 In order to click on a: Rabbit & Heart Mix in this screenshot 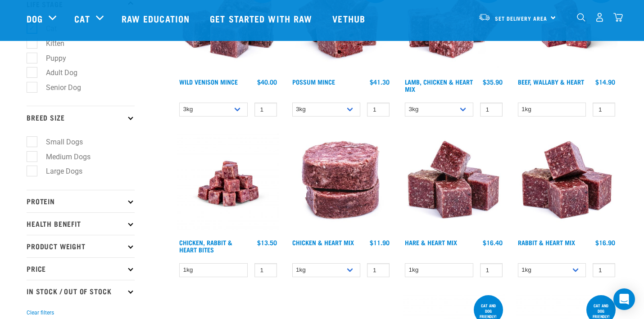, I will do `click(546, 242)`.